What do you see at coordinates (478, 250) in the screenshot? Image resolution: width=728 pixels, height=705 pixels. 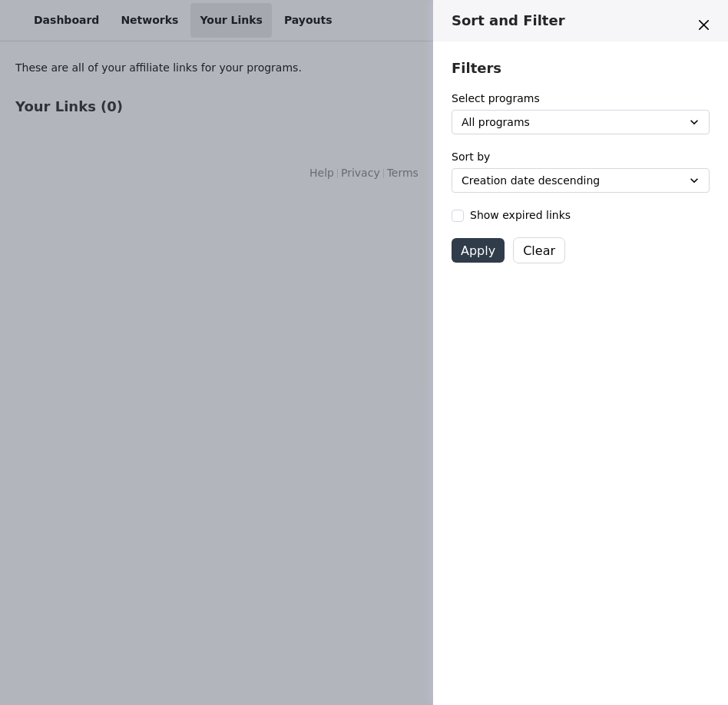 I see `button: Apply` at bounding box center [478, 250].